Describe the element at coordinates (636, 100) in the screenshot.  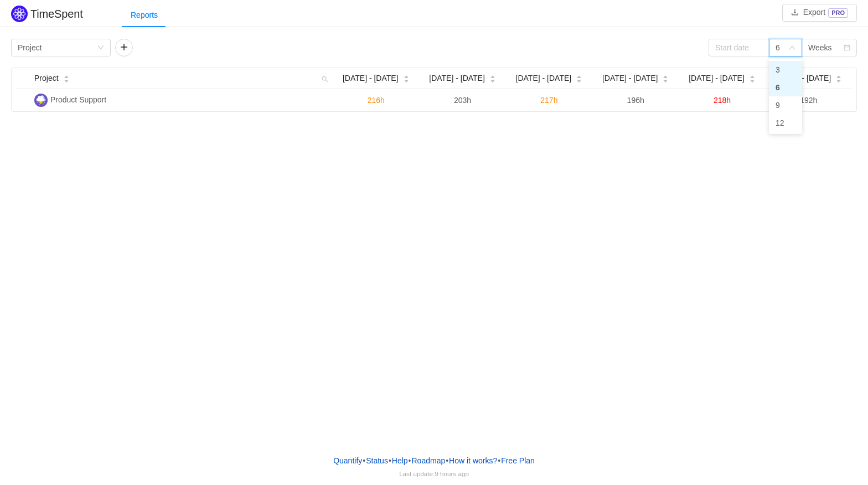
I see `span: 196h` at that location.